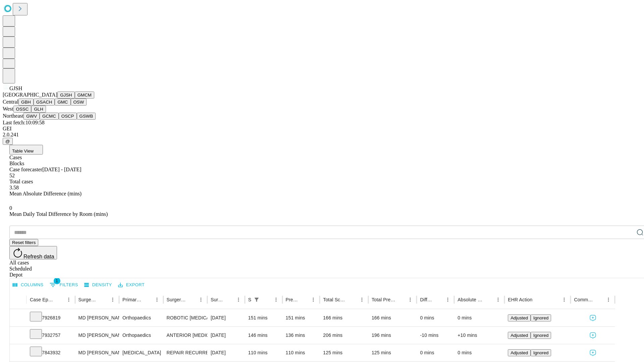 This screenshot has height=362, width=644. What do you see at coordinates (8, 109) in the screenshot?
I see `span: West` at bounding box center [8, 109].